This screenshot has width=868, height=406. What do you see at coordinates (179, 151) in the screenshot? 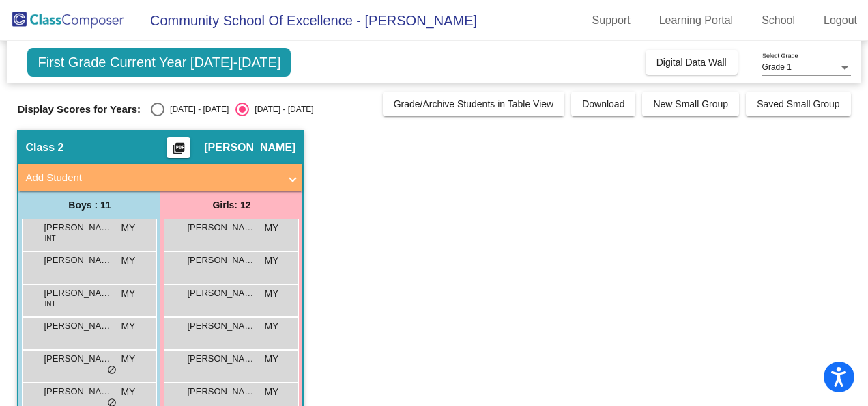
I see `mat-icon: picture_as_pdf` at bounding box center [179, 151].